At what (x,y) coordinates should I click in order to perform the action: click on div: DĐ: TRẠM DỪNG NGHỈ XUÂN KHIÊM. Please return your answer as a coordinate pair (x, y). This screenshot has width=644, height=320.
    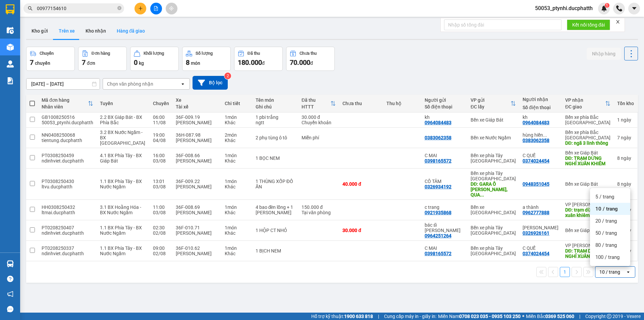
    Looking at the image, I should click on (588, 254).